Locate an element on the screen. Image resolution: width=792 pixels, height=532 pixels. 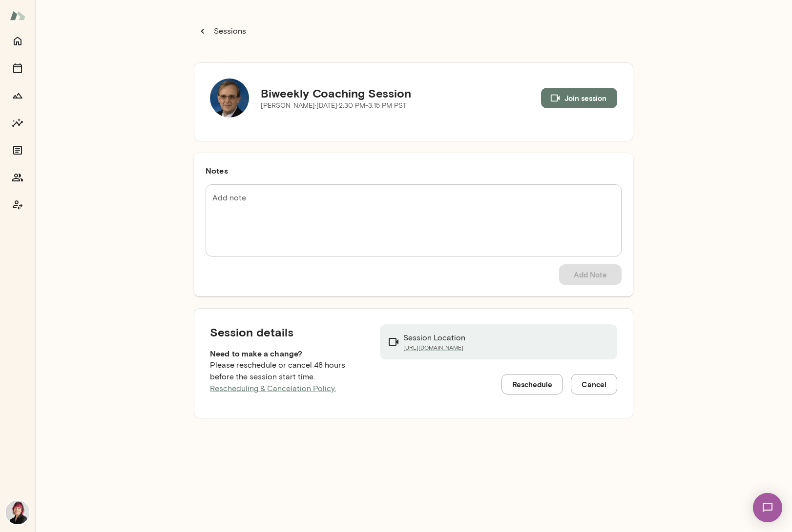
button: Growth Plan is located at coordinates (18, 96).